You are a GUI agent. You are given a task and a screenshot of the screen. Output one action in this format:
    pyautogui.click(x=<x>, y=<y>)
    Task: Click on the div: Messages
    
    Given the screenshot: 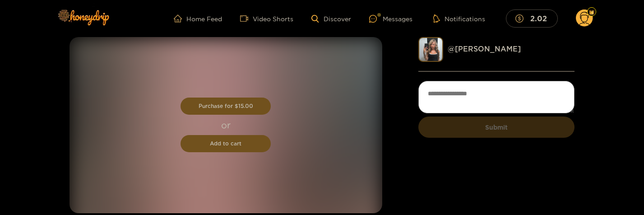 What is the action you would take?
    pyautogui.click(x=391, y=19)
    